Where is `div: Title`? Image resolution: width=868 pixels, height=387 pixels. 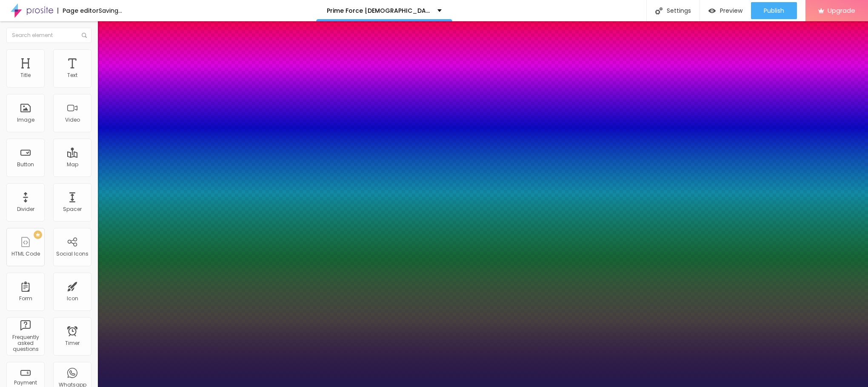
div: Title is located at coordinates (26, 75).